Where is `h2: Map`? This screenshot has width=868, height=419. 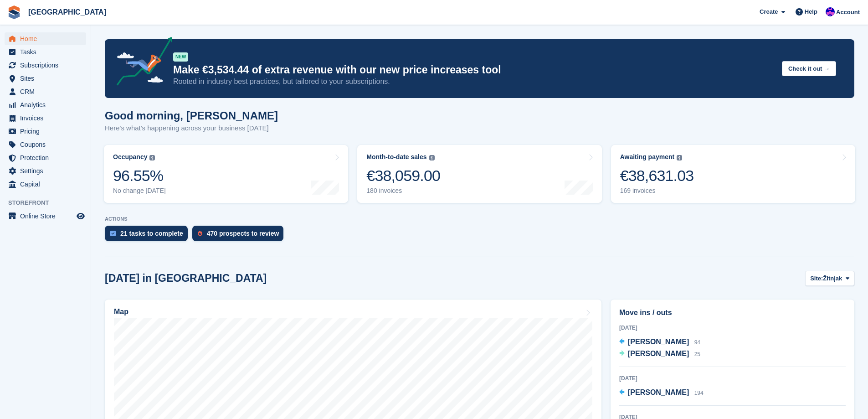 h2: Map is located at coordinates (122, 312).